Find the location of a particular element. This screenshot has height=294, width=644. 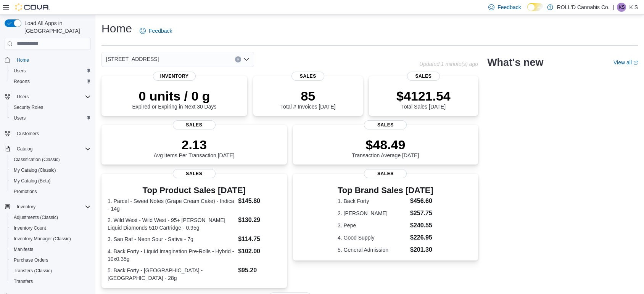

a: Feedback is located at coordinates (156, 31).